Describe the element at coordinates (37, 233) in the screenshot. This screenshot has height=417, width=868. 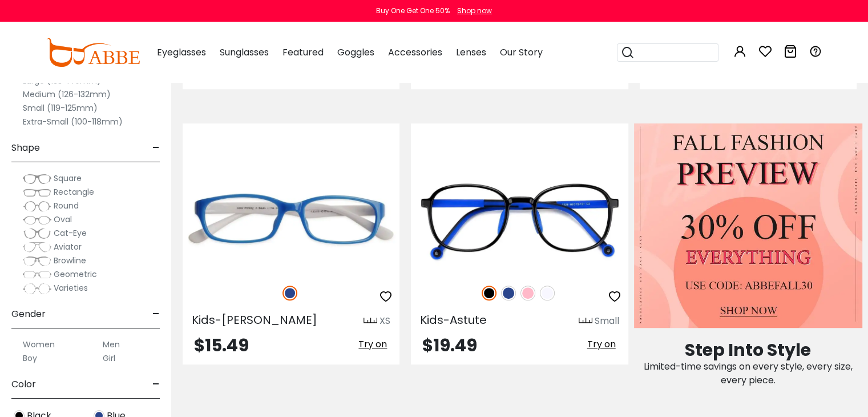
I see `img: Cat-Eye.png` at that location.